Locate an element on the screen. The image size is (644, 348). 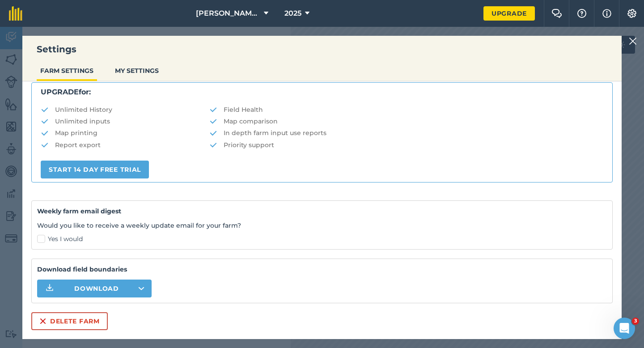
li: Map printing is located at coordinates (125, 133).